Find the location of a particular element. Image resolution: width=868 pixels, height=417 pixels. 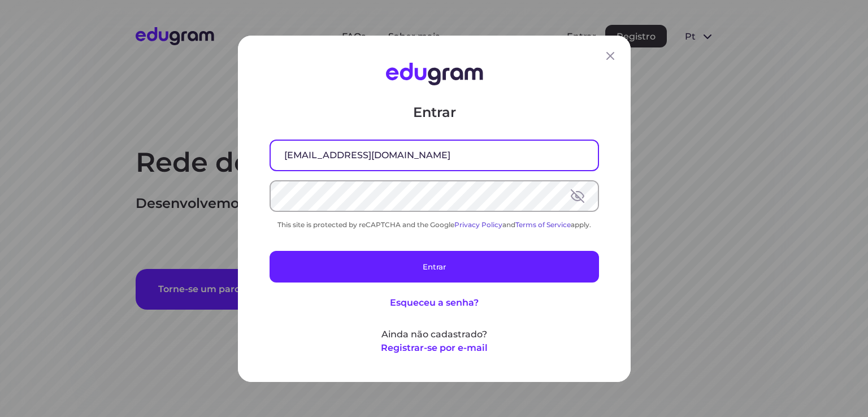

a: Terms of Service is located at coordinates (543, 224).